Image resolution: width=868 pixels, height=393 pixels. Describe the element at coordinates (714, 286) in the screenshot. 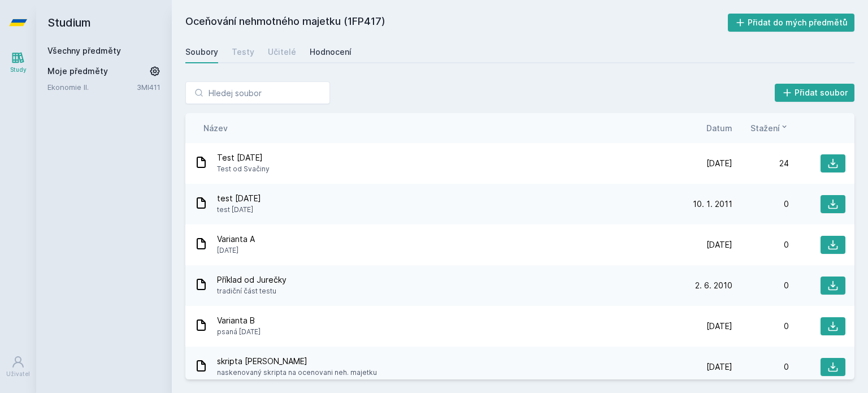

I see `span: 2. 6. 2010` at that location.